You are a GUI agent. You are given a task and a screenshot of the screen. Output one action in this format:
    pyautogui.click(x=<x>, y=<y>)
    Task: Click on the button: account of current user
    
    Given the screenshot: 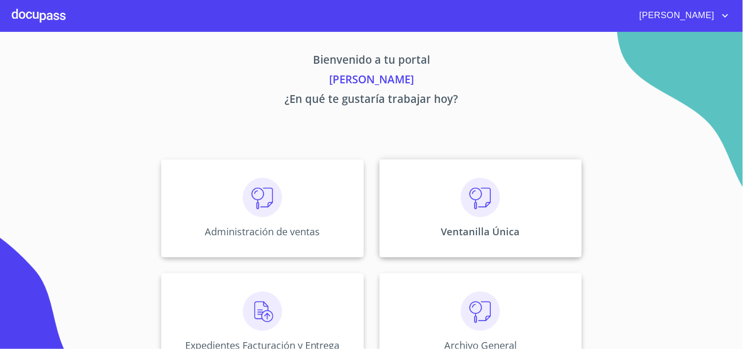 What is the action you would take?
    pyautogui.click(x=681, y=16)
    